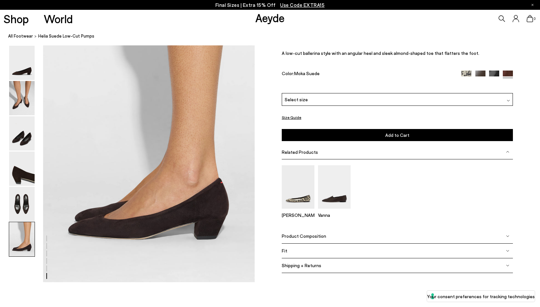 This screenshot has width=540, height=307. I want to click on span: Helia Suede Low-Cut Pumps, so click(66, 36).